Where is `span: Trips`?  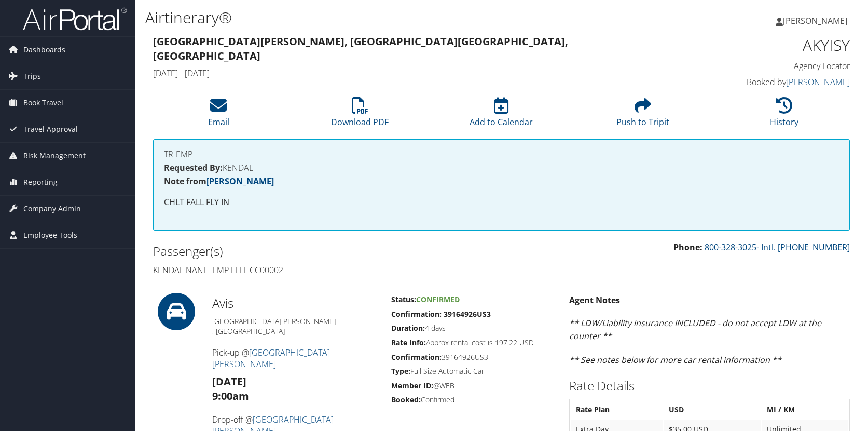 span: Trips is located at coordinates (32, 76).